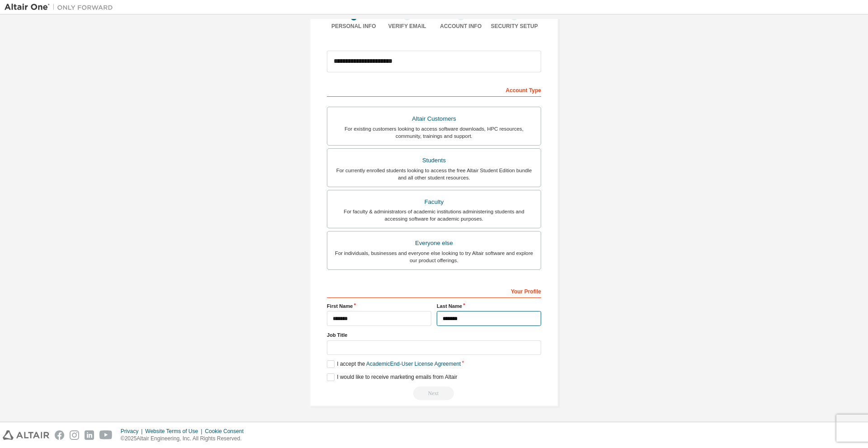  Describe the element at coordinates (394, 364) in the screenshot. I see `label: I accept the` at that location.